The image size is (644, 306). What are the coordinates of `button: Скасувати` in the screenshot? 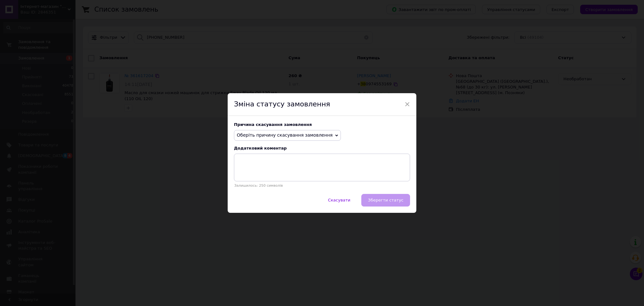 It's located at (339, 200).